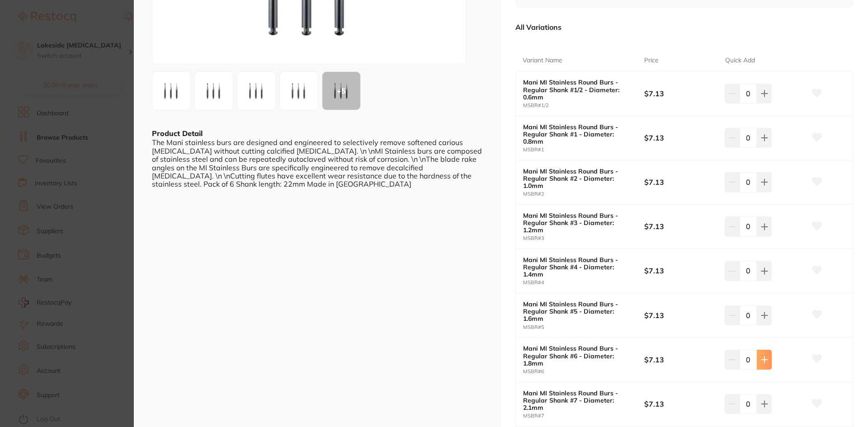 This screenshot has height=427, width=868. Describe the element at coordinates (578, 134) in the screenshot. I see `b: Mani MI Stainless Round Burs - Regular Shank #1 - Diameter: 0.8mm` at that location.